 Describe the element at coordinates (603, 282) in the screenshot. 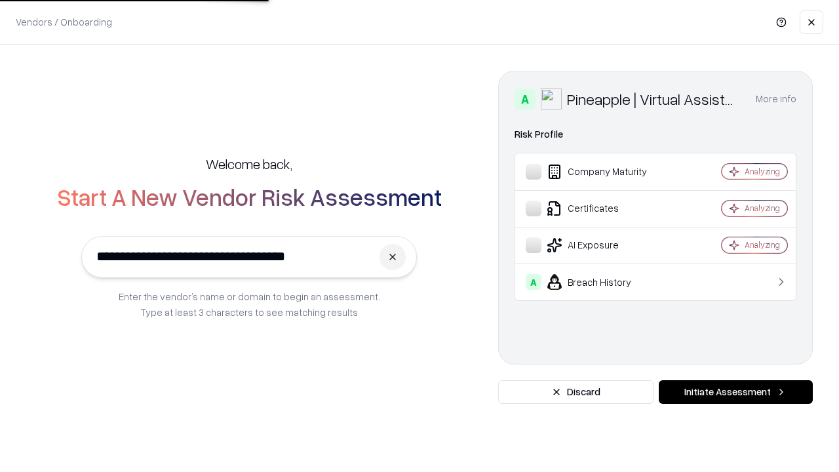

I see `div: Breach History` at that location.